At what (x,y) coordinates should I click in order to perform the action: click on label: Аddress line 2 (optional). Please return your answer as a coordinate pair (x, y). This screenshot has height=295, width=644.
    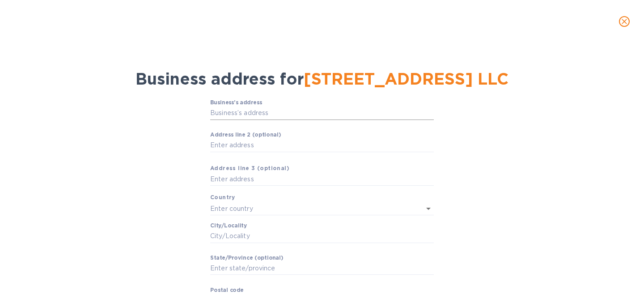
    Looking at the image, I should click on (246, 135).